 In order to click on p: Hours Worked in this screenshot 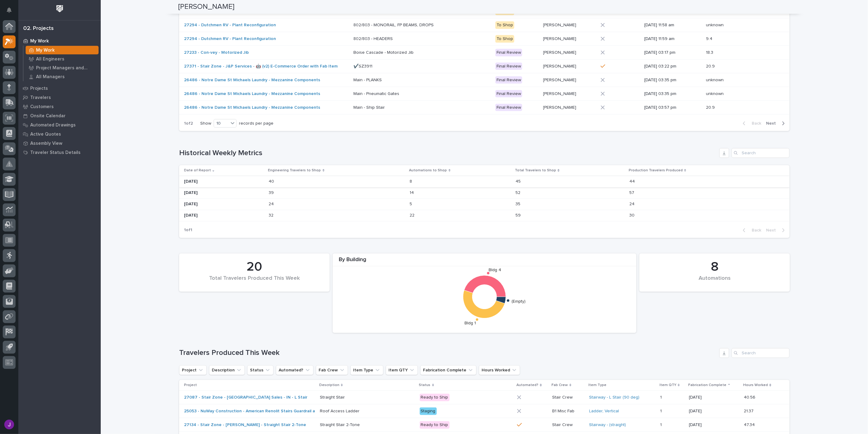, I will do `click(755, 385)`.